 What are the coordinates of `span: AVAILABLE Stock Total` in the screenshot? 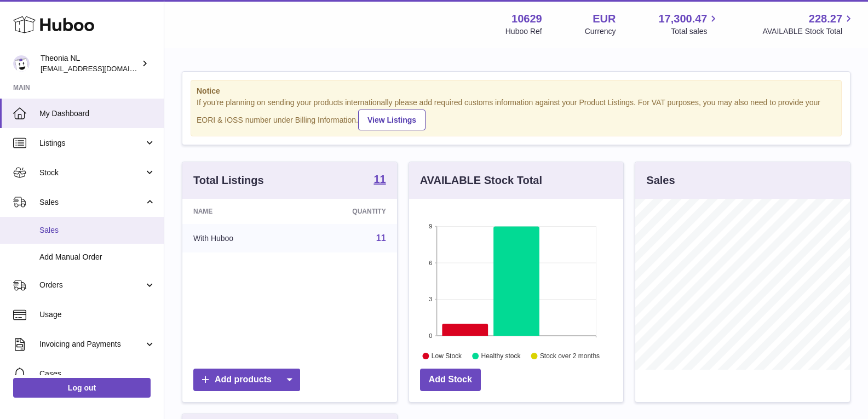 It's located at (808, 31).